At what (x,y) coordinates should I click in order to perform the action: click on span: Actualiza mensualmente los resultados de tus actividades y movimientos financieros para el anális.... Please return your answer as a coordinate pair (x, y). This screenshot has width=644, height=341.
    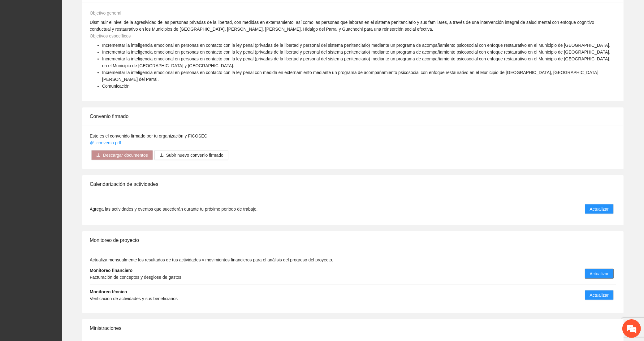
    Looking at the image, I should click on (211, 260).